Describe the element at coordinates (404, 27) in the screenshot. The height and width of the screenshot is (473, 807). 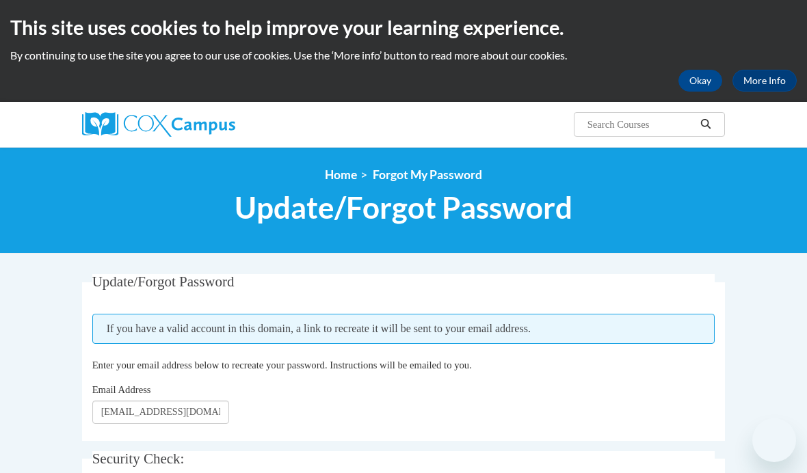
I see `h2: This site uses cookies to help improve your learning experience.` at that location.